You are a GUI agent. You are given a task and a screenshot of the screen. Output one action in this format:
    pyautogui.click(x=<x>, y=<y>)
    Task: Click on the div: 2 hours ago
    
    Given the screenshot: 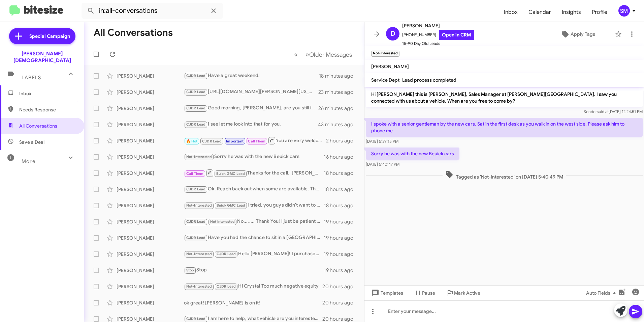 What is the action you would take?
    pyautogui.click(x=343, y=140)
    